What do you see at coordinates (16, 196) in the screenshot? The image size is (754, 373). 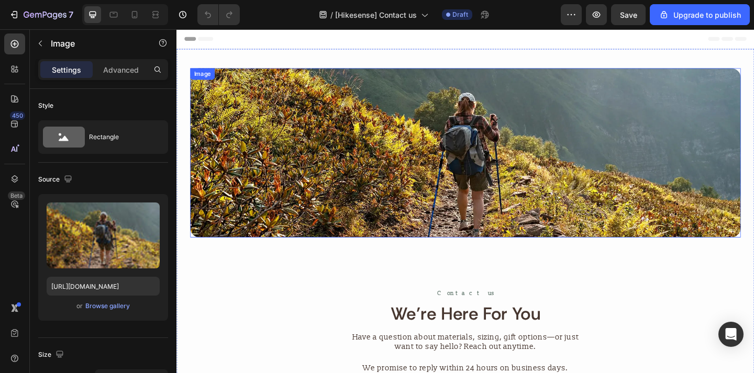 I see `div: Beta` at bounding box center [16, 196].